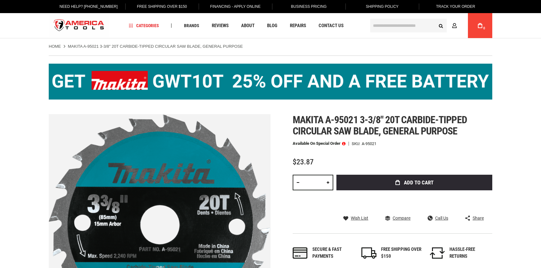 This screenshot has width=541, height=268. What do you see at coordinates (398, 218) in the screenshot?
I see `a: Compare` at bounding box center [398, 218].